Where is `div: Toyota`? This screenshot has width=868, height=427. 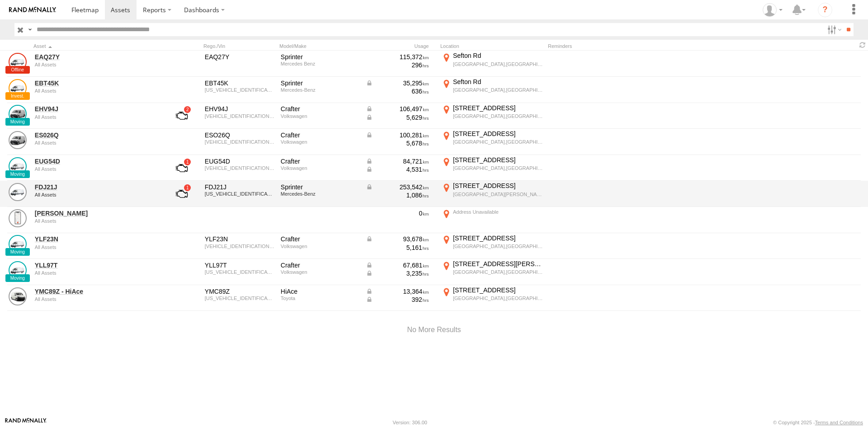 div: Toyota is located at coordinates (320, 298).